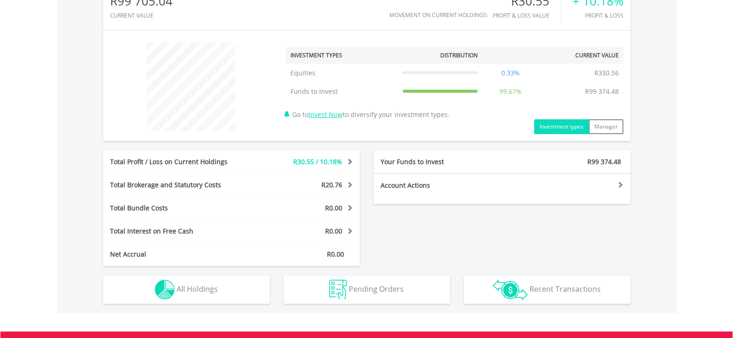 The image size is (733, 338). I want to click on div: CURRENT VALUE, so click(141, 15).